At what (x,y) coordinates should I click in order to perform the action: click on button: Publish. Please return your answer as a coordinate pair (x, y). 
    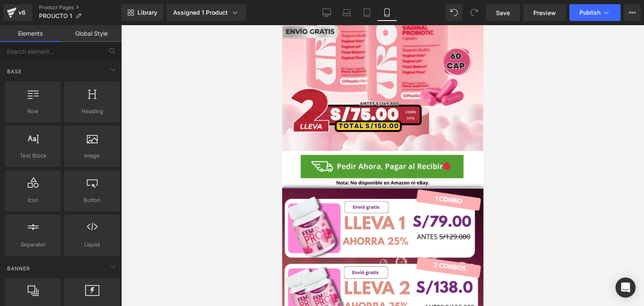
    Looking at the image, I should click on (595, 13).